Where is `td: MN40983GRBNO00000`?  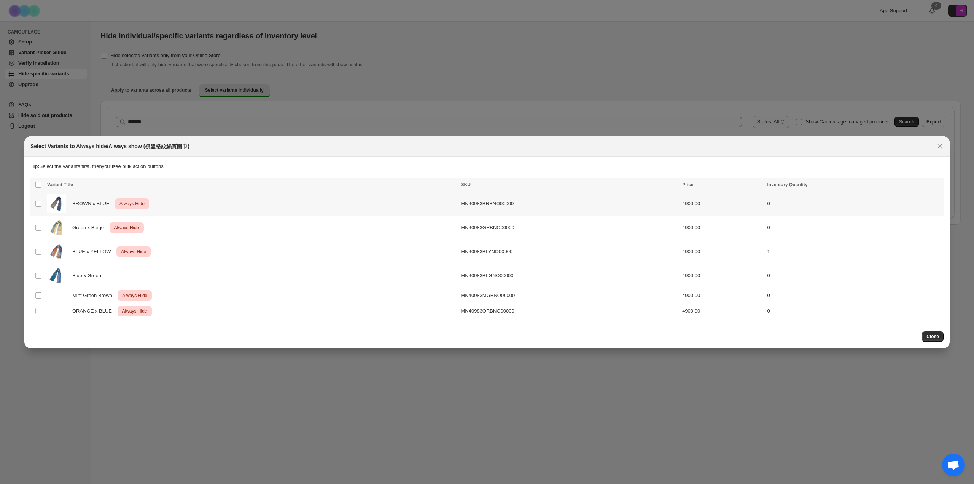
td: MN40983GRBNO00000 is located at coordinates (570, 227).